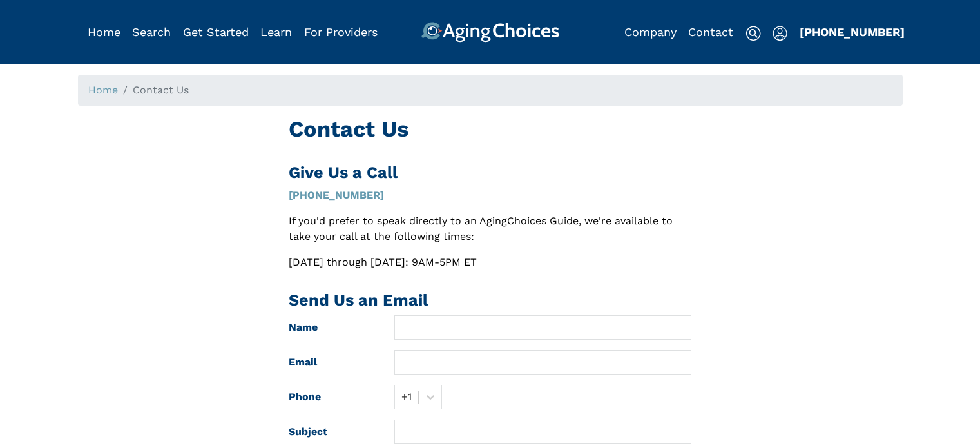  What do you see at coordinates (332, 362) in the screenshot?
I see `label: Email` at bounding box center [332, 362].